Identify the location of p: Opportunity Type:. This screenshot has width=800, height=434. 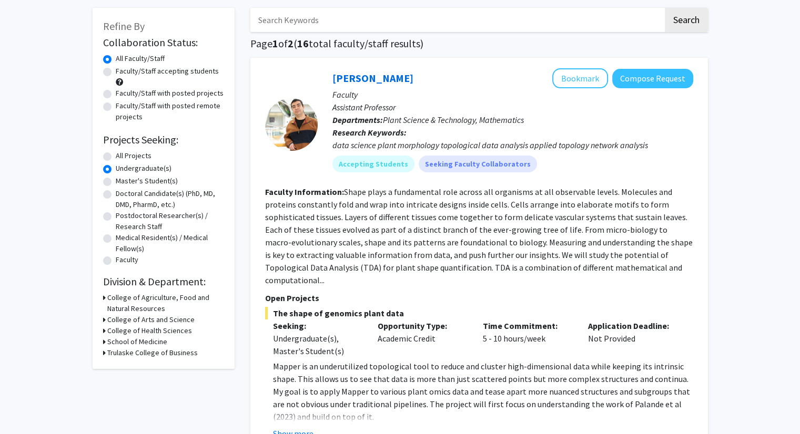
(422, 326).